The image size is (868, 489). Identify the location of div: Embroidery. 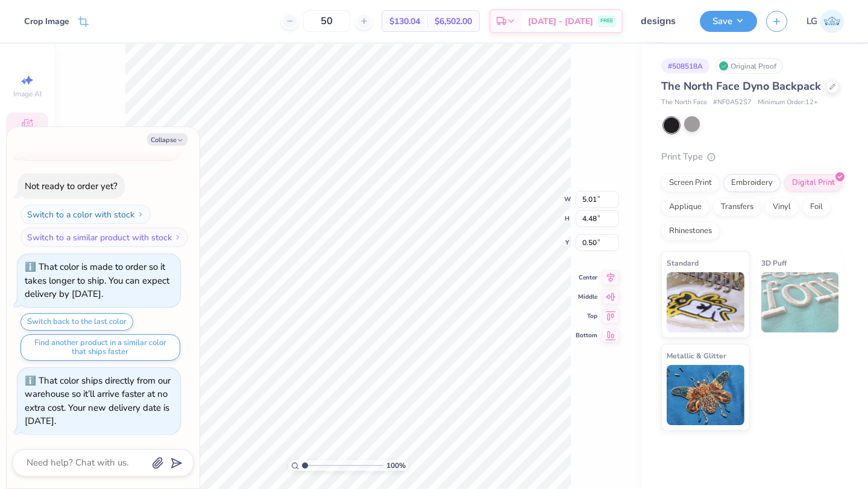
(752, 183).